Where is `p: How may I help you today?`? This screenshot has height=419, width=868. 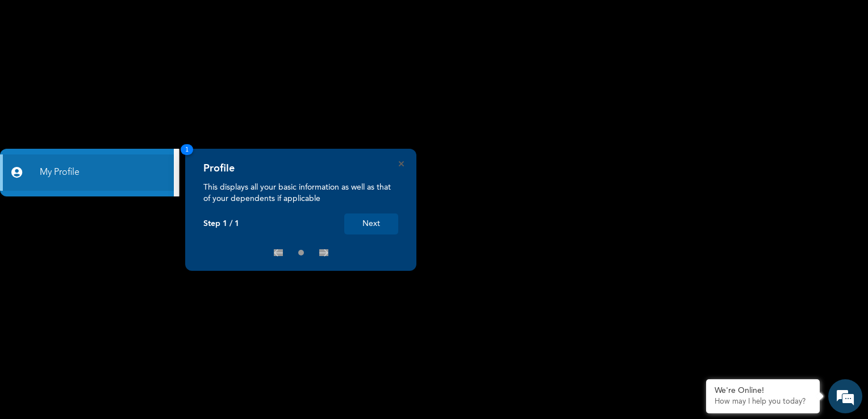 p: How may I help you today? is located at coordinates (763, 402).